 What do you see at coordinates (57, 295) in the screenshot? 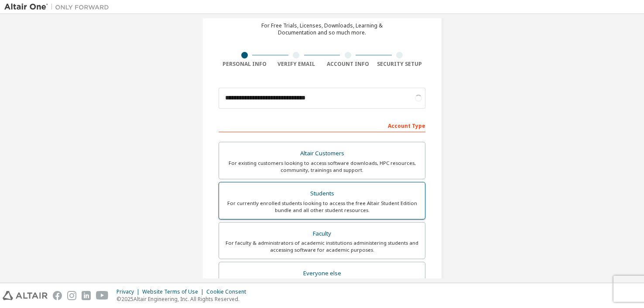
I see `img: facebook.svg` at bounding box center [57, 295].